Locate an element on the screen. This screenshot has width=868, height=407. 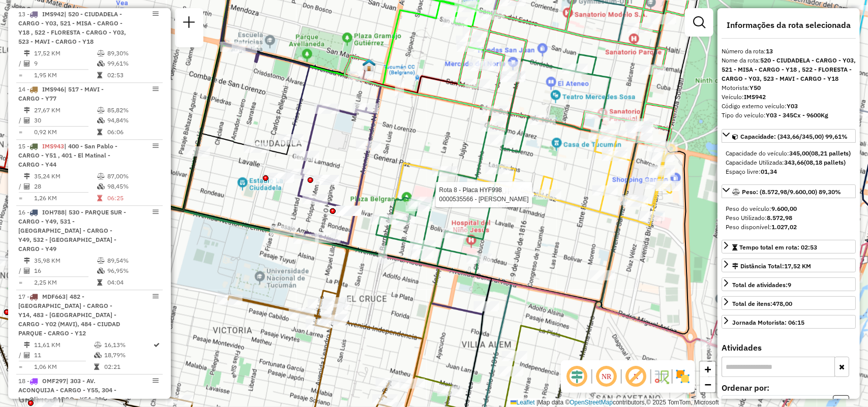
span: | 517 - MAVI - CARGO - Y77 is located at coordinates (61, 93).